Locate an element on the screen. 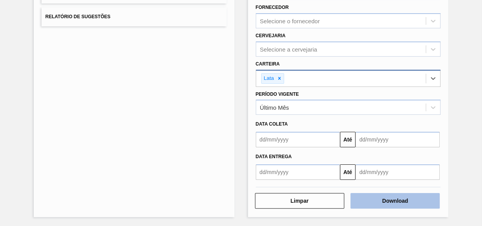  button: Download is located at coordinates (395, 201).